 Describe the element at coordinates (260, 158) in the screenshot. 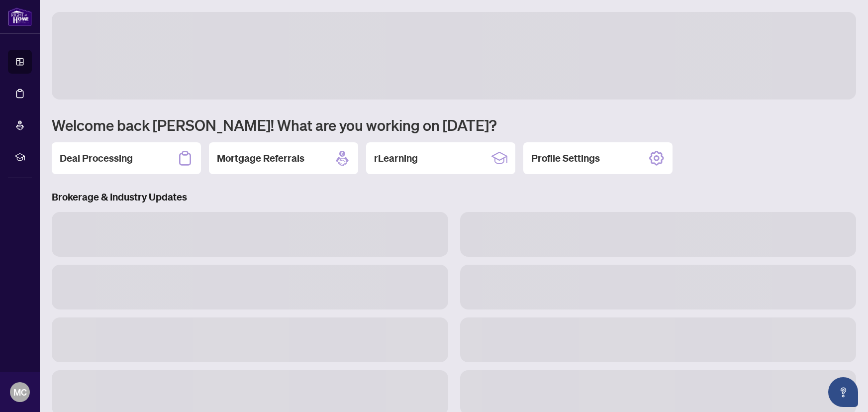

I see `h2: Mortgage Referrals` at that location.